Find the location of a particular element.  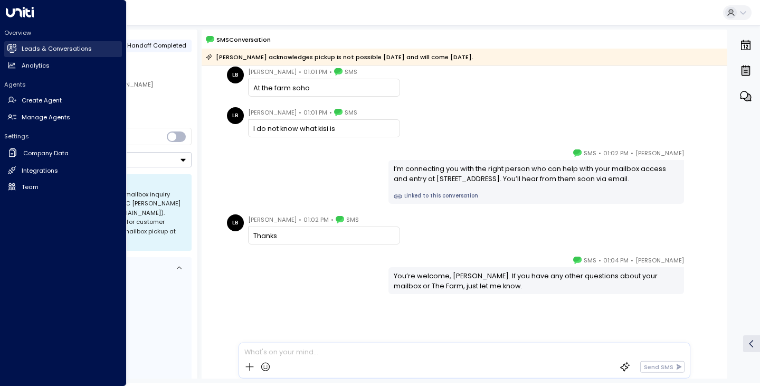

span: SMS Conversation is located at coordinates (243, 40).